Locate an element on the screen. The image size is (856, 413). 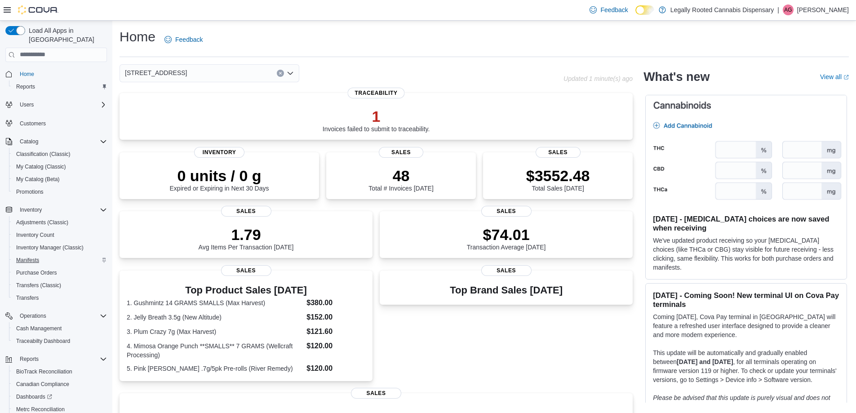
img: Cova is located at coordinates (38, 10).